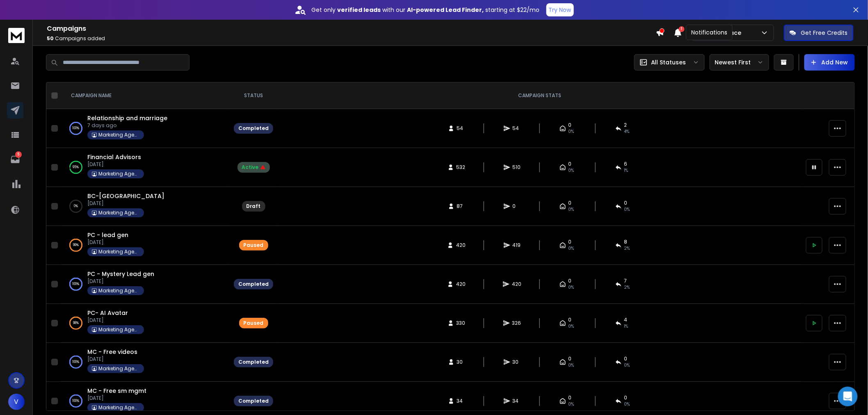 The width and height of the screenshot is (868, 415). What do you see at coordinates (351, 29) in the screenshot?
I see `h1: Campaigns` at bounding box center [351, 29].